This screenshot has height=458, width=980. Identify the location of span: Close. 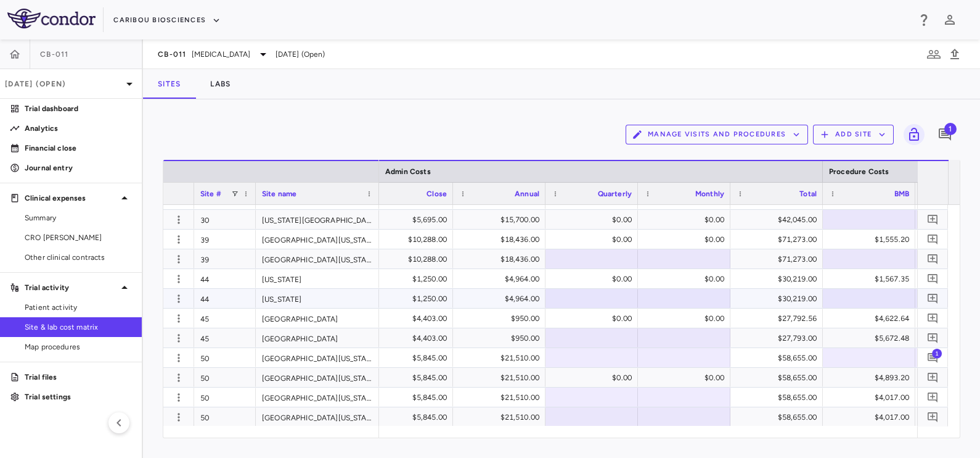
(437, 194).